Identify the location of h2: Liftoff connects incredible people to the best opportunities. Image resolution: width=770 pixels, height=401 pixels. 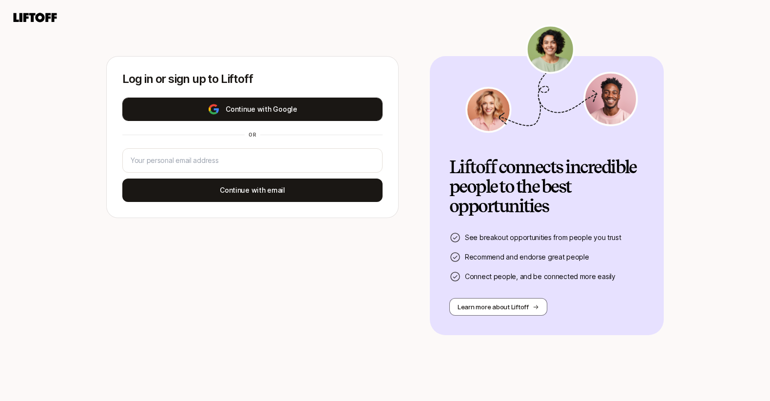
(547, 187).